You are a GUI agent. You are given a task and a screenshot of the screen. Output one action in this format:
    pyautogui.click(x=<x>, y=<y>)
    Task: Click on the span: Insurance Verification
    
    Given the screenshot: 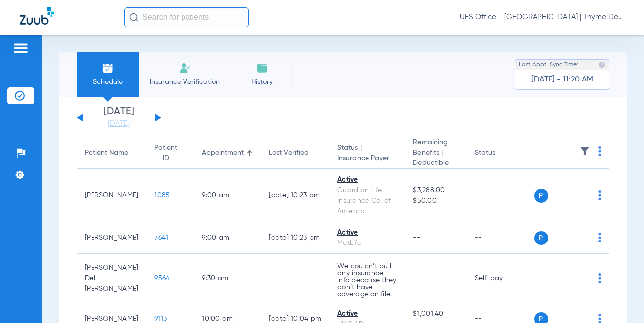 What is the action you would take?
    pyautogui.click(x=184, y=82)
    